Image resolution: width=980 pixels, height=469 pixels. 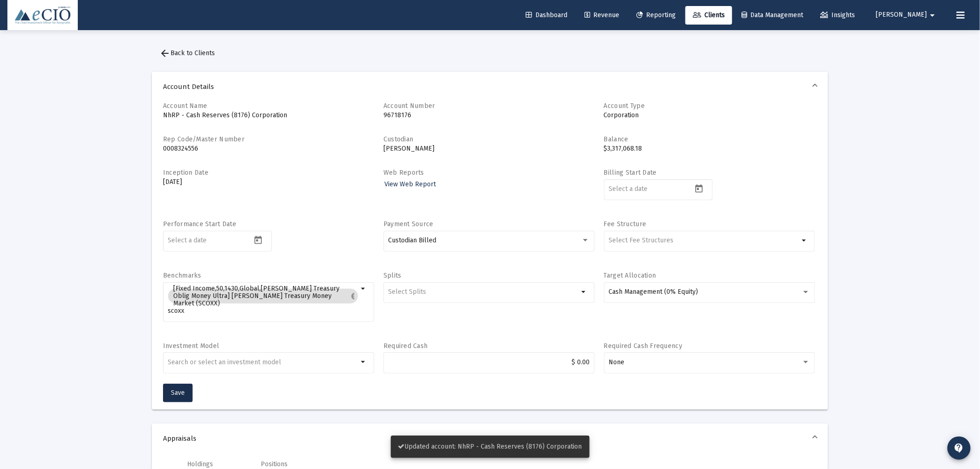 I want to click on label: Balance, so click(x=616, y=139).